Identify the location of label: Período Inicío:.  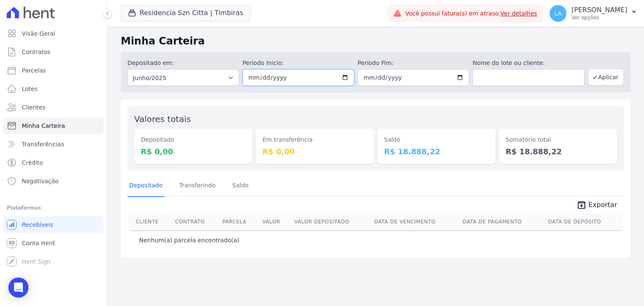
(299, 63).